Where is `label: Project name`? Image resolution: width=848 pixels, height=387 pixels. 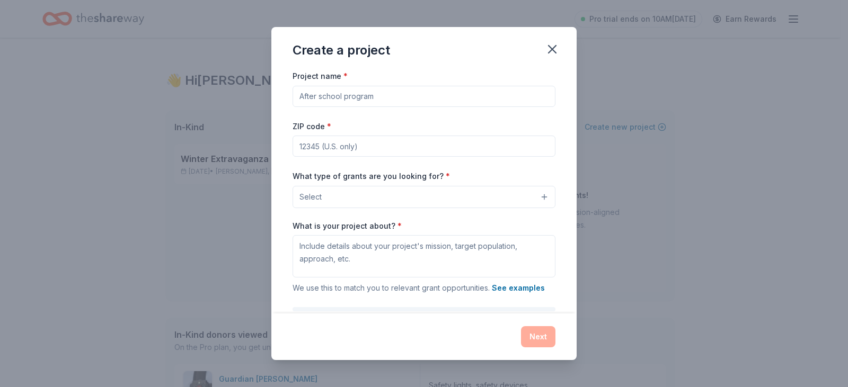
label: Project name is located at coordinates (320, 76).